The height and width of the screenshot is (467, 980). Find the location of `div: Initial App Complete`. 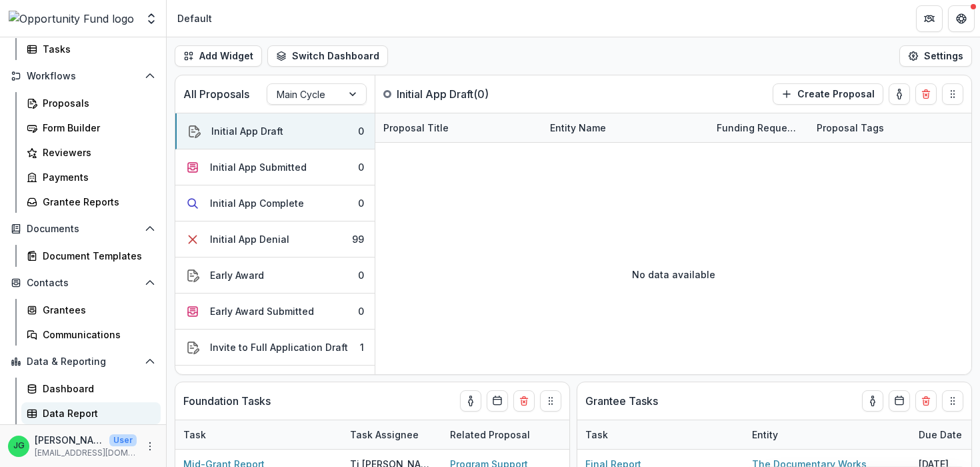

div: Initial App Complete is located at coordinates (256, 202).